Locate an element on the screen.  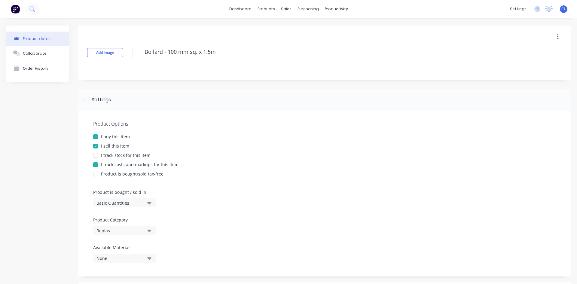
div: Collaborate is located at coordinates (35, 53).